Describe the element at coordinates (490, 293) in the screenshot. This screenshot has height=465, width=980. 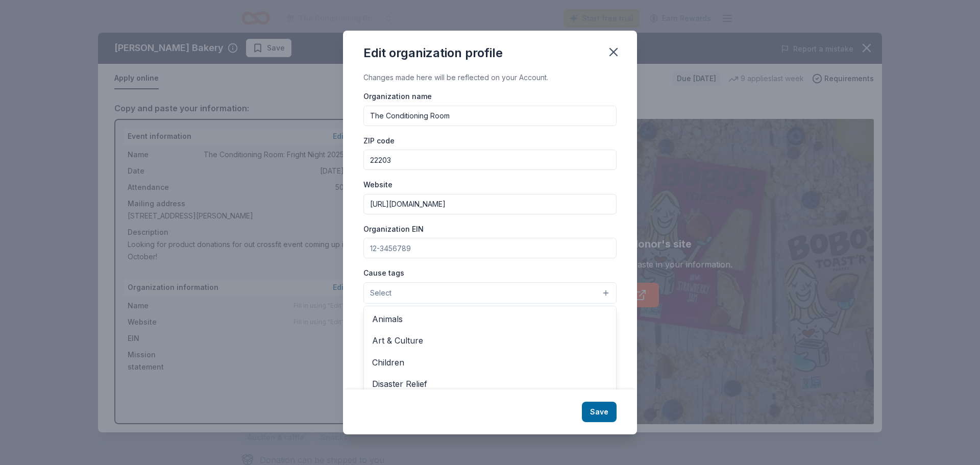
I see `button: Select` at that location.